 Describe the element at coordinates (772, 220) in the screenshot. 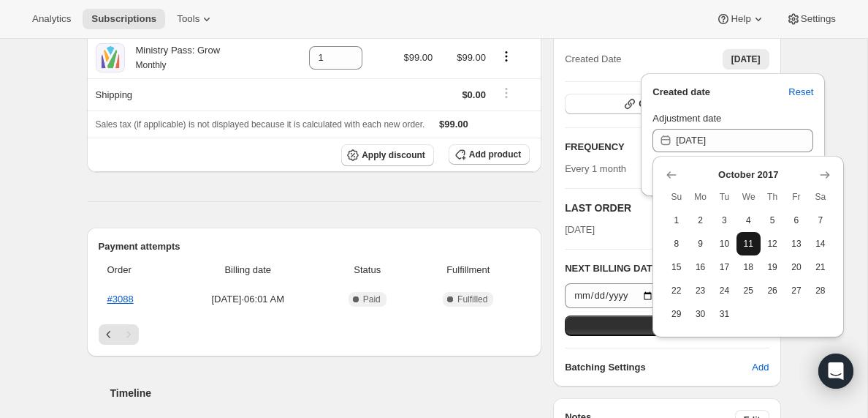

I see `span: 5` at that location.